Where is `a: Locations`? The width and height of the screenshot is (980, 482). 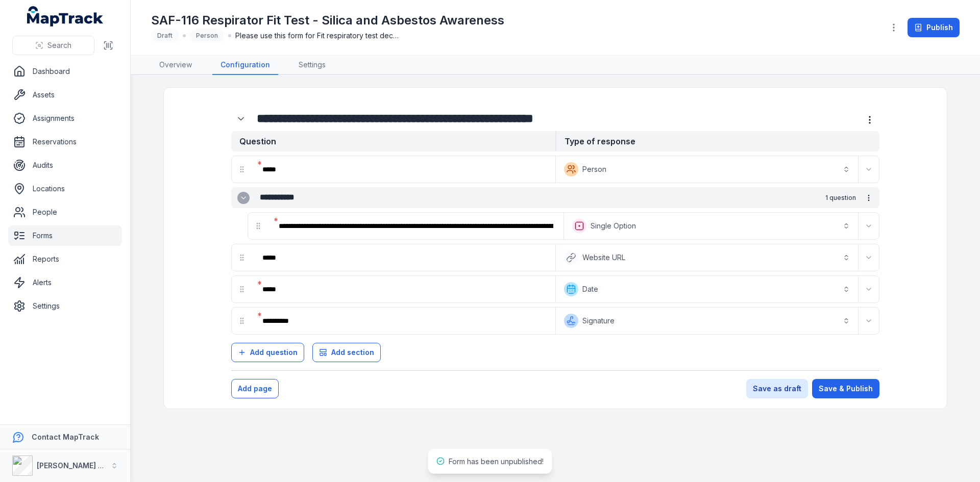 a: Locations is located at coordinates (65, 188).